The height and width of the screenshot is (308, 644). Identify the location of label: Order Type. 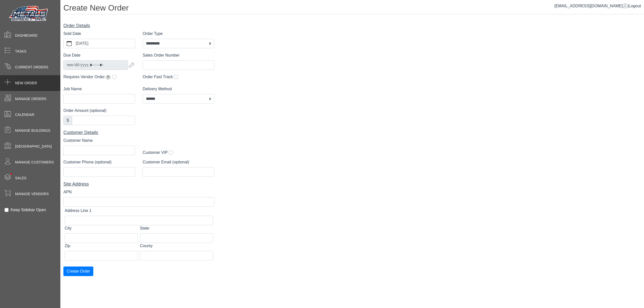
(153, 34).